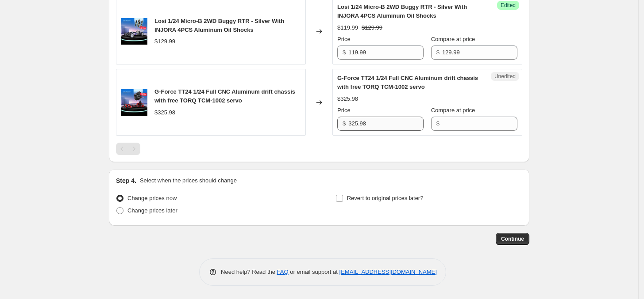 The height and width of the screenshot is (299, 644). I want to click on span: or email support at, so click(314, 272).